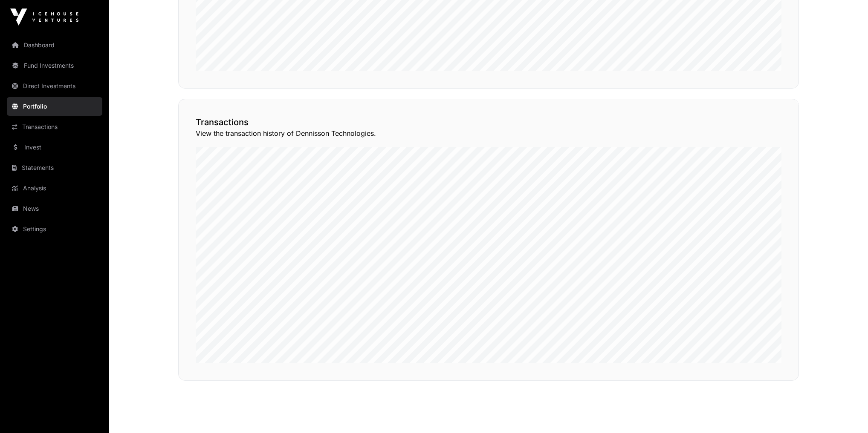 Image resolution: width=868 pixels, height=433 pixels. I want to click on a: Direct Investments, so click(55, 86).